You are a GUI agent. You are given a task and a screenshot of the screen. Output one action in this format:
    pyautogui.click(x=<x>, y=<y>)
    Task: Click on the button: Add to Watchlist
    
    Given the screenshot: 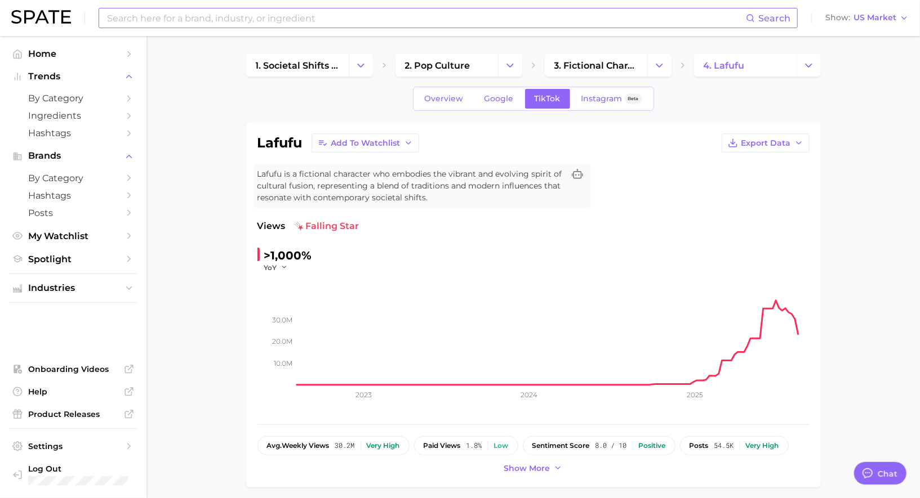 What is the action you would take?
    pyautogui.click(x=365, y=143)
    